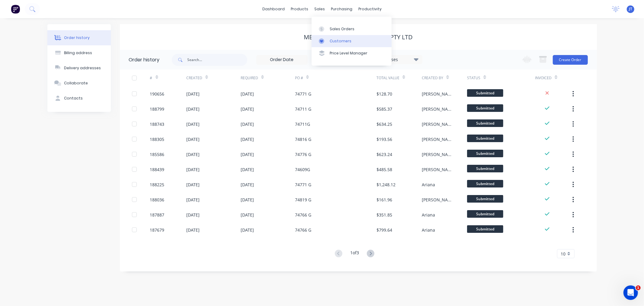 The image size is (644, 306). What do you see at coordinates (384, 214) in the screenshot?
I see `div: $351.85` at bounding box center [384, 214].